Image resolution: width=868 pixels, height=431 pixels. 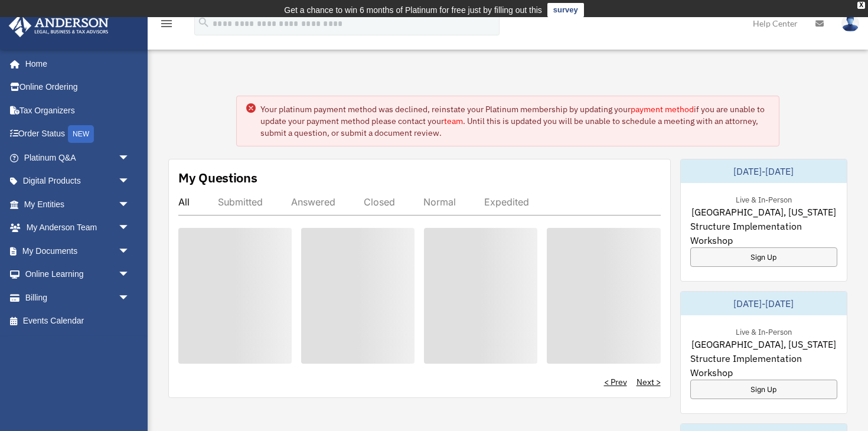 What do you see at coordinates (850, 23) in the screenshot?
I see `img: User Pic` at bounding box center [850, 23].